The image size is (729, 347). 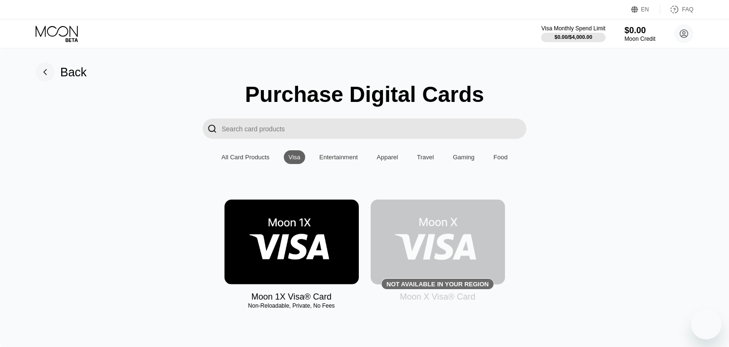 I want to click on div: Purchase Digital Cards, so click(x=364, y=94).